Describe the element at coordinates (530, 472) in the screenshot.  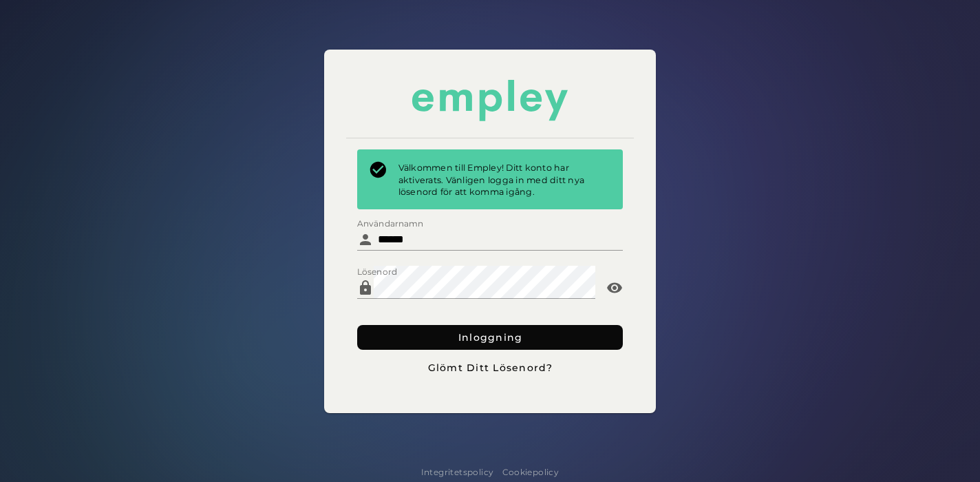
I see `font: Cookiepolicy` at that location.